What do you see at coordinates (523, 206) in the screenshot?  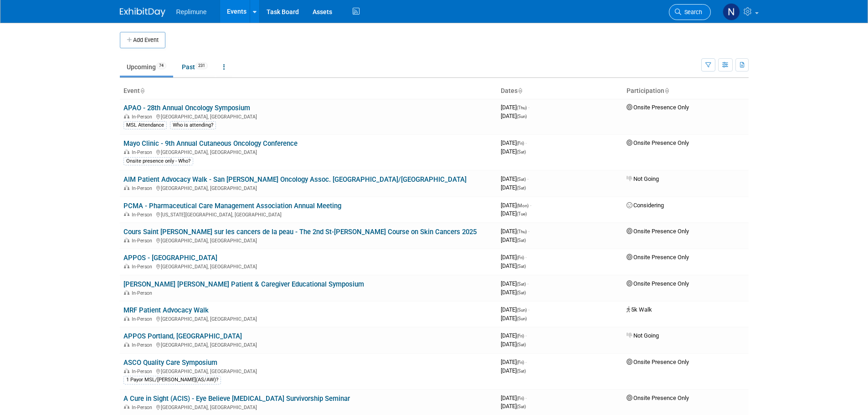 I see `span: (Mon)` at bounding box center [523, 206].